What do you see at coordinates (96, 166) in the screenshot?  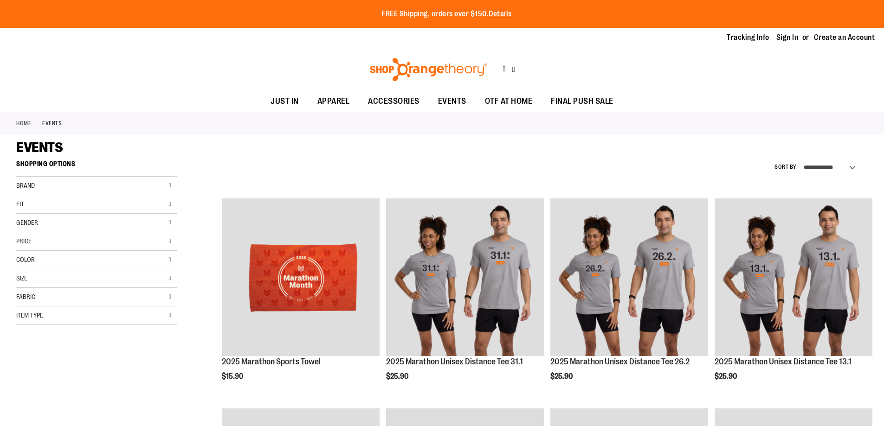 I see `strong: Shopping Options` at bounding box center [96, 166].